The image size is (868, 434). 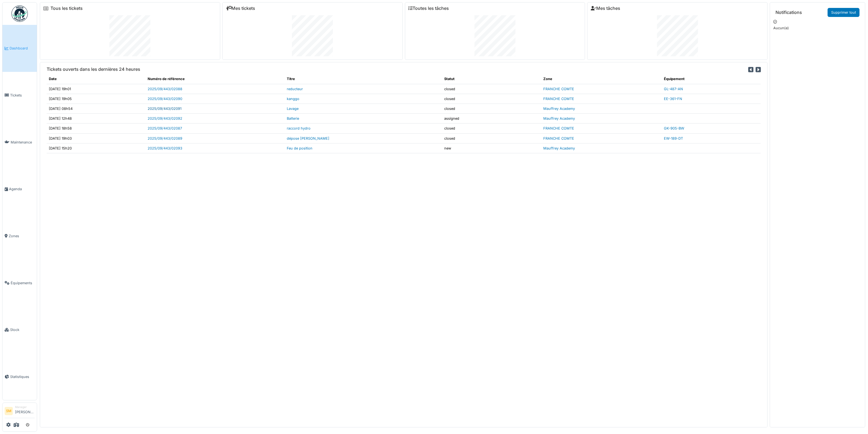 I want to click on a: 2025/09/443/02087, so click(x=165, y=128).